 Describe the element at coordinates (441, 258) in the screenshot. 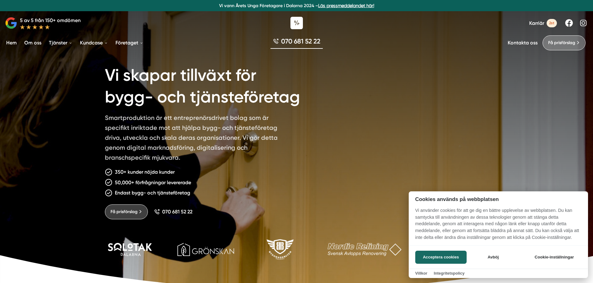

I see `button: Acceptera cookies` at that location.